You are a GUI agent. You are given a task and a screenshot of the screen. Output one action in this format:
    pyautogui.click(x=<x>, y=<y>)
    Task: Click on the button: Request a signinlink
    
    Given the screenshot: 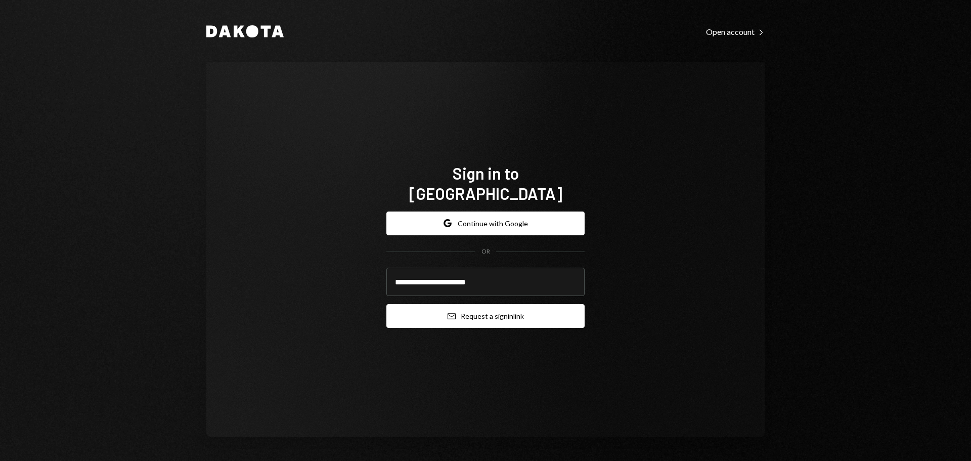 What is the action you would take?
    pyautogui.click(x=485, y=316)
    